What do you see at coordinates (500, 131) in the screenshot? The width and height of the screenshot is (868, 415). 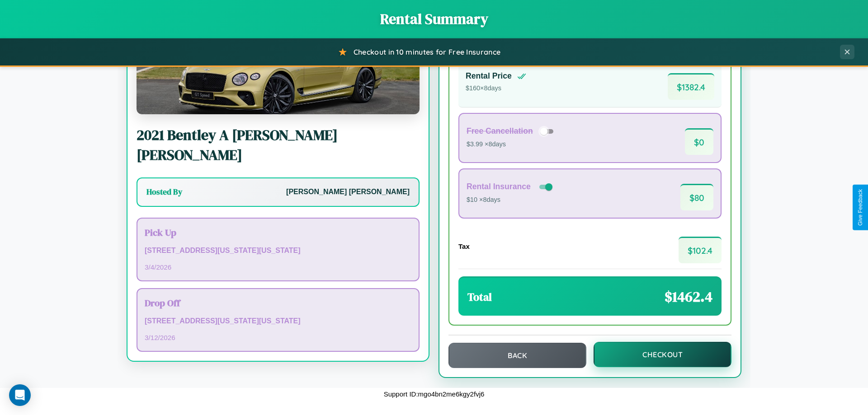 I see `h4: Free Cancellation` at bounding box center [500, 131].